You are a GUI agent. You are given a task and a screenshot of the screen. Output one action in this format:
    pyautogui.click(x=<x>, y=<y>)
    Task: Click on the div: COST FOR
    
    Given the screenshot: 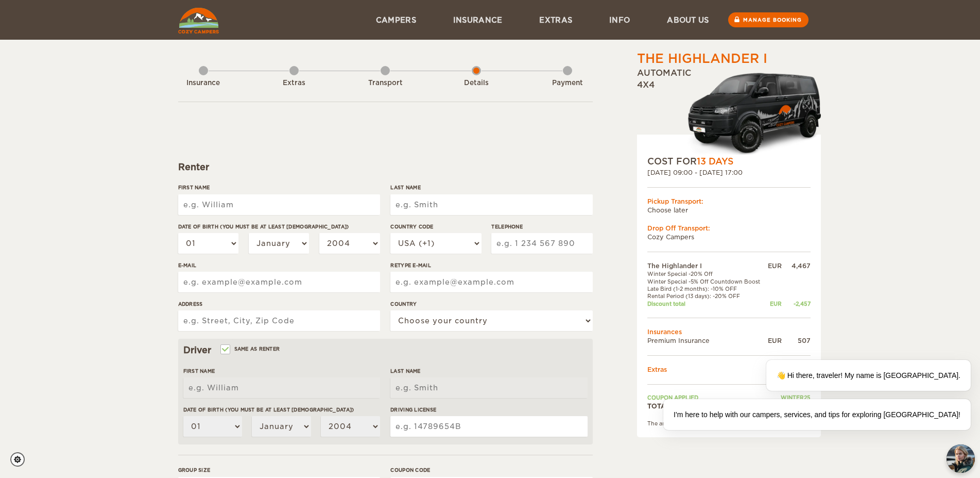 What is the action you would take?
    pyautogui.click(x=729, y=161)
    